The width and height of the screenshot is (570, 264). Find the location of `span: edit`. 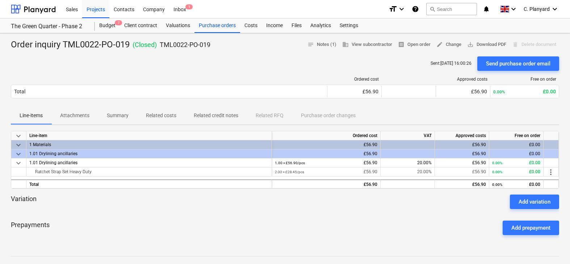

span: edit is located at coordinates (440, 45).